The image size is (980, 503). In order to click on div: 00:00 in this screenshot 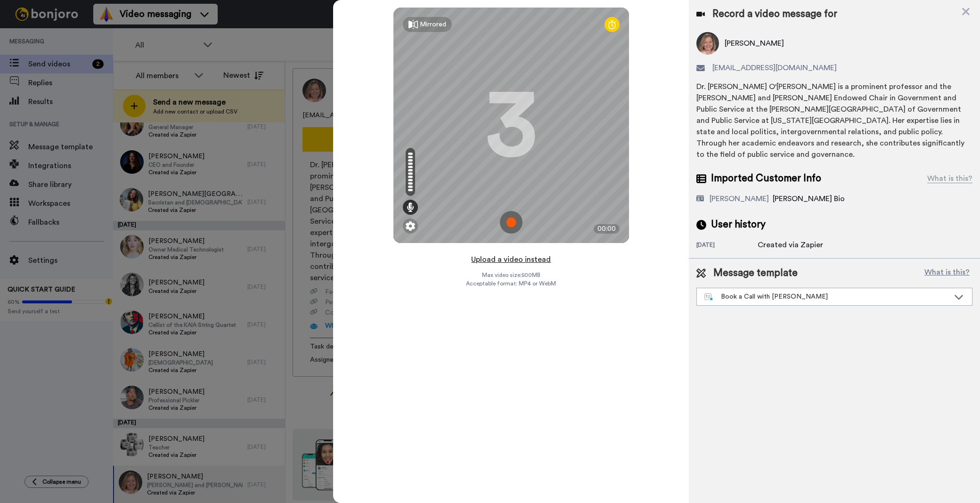, I will do `click(606, 229)`.